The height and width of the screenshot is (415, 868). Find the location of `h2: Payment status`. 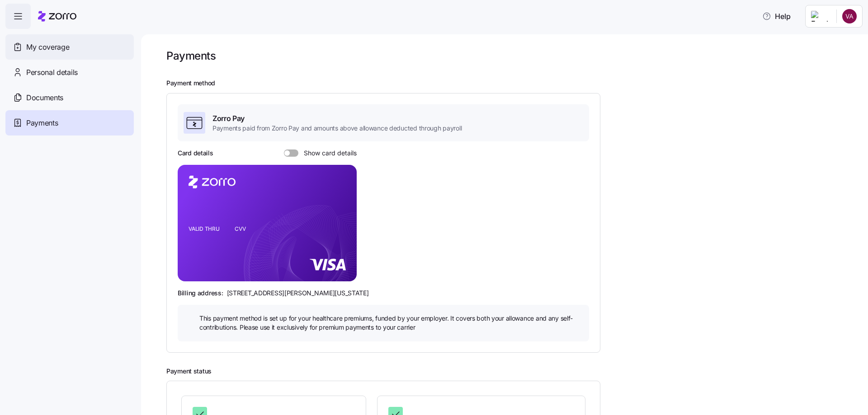

h2: Payment status is located at coordinates (511, 371).